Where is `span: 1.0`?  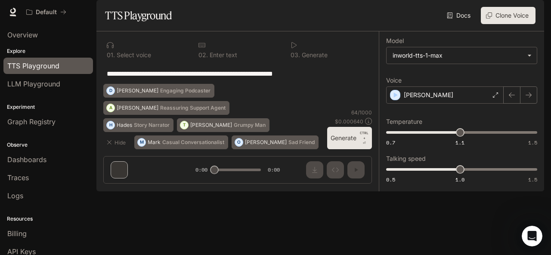 span: 1.0 is located at coordinates (460, 179).